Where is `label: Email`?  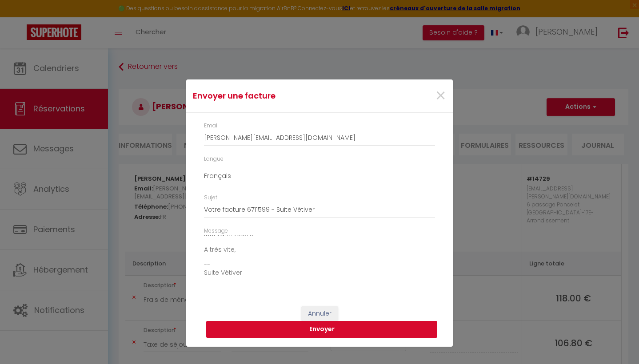 label: Email is located at coordinates (211, 125).